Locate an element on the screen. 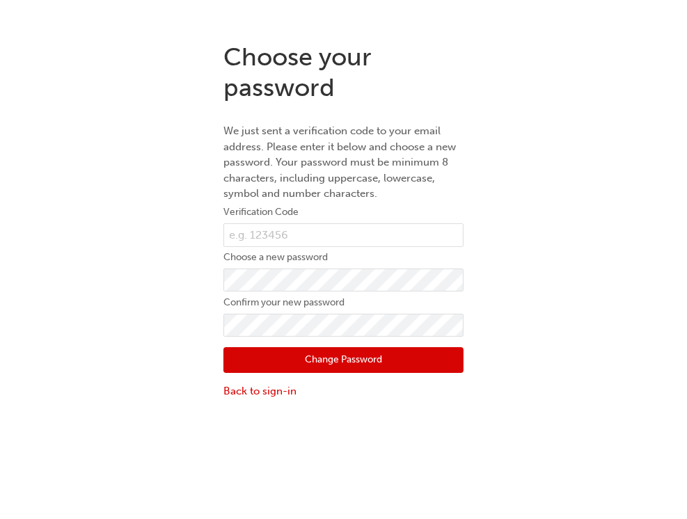  label: Verification Code is located at coordinates (343, 212).